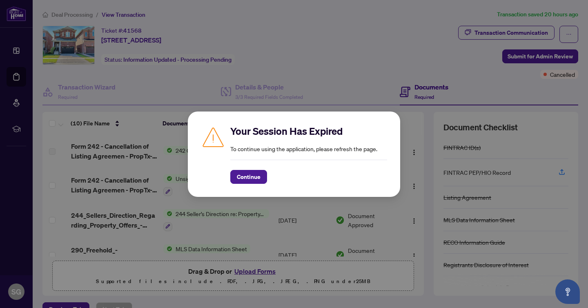 The height and width of the screenshot is (308, 588). Describe the element at coordinates (213, 137) in the screenshot. I see `img: Caution icon` at that location.